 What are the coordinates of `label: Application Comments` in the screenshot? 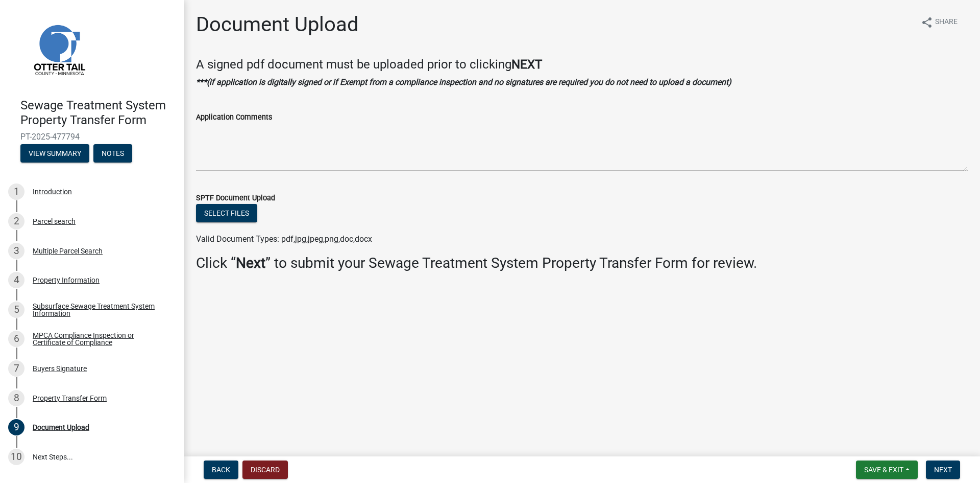 It's located at (234, 117).